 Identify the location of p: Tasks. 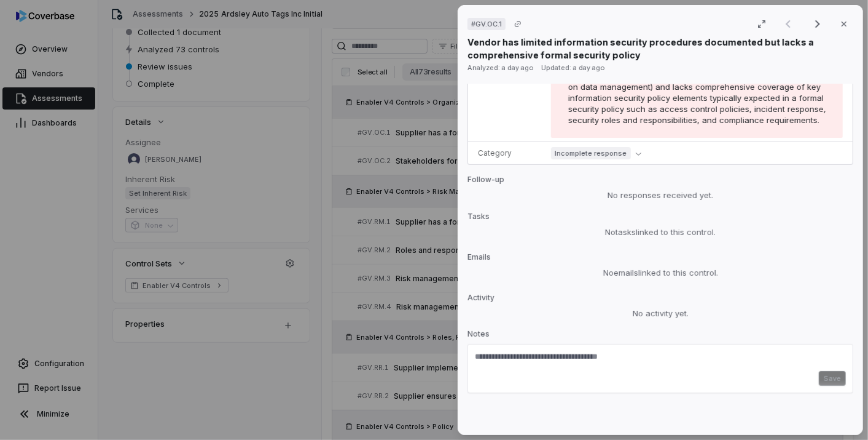
(661, 219).